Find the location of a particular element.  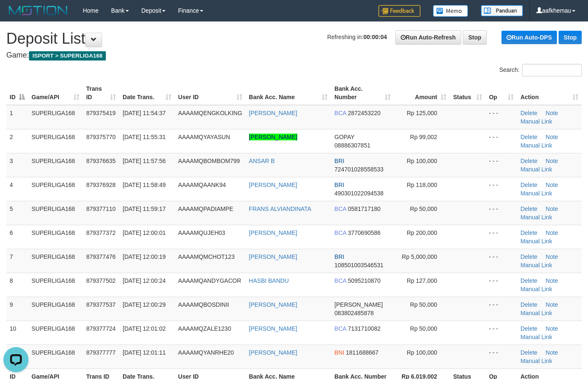

td: 3 is located at coordinates (17, 164).